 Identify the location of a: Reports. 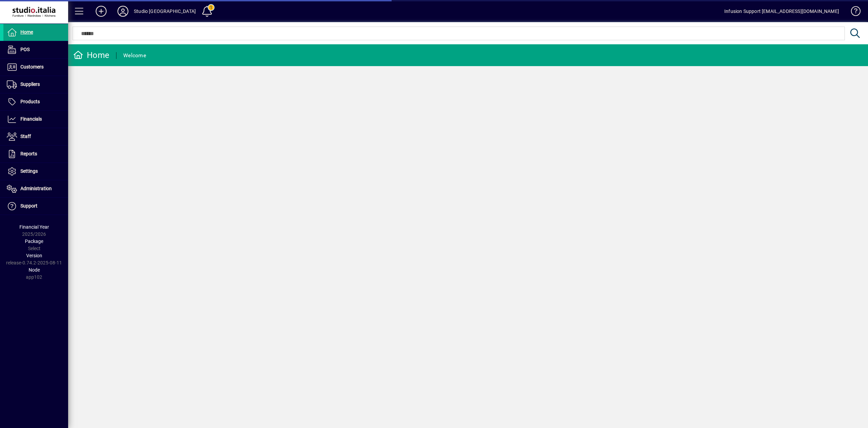
(35, 154).